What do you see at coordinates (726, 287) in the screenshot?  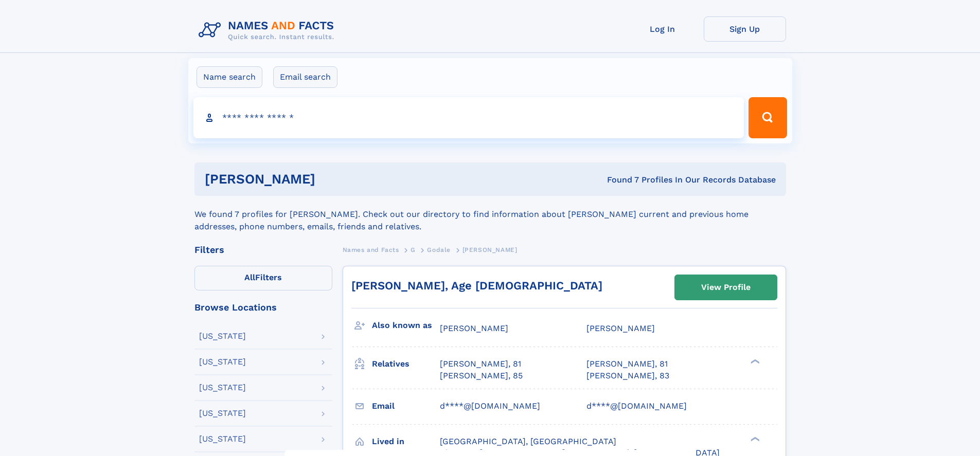 I see `a: View Profile` at bounding box center [726, 287].